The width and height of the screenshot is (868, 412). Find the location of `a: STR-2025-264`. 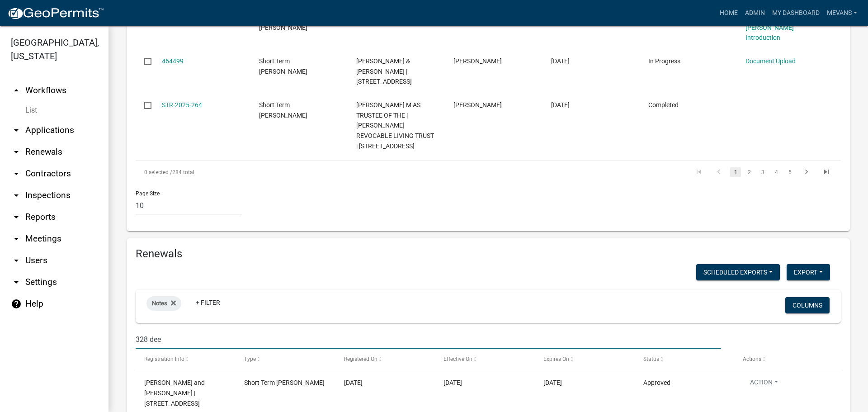

a: STR-2025-264 is located at coordinates (182, 105).